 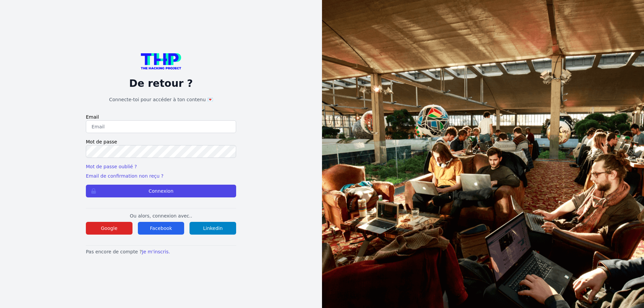 I want to click on p: Ou alors, connexion avec.., so click(x=161, y=216).